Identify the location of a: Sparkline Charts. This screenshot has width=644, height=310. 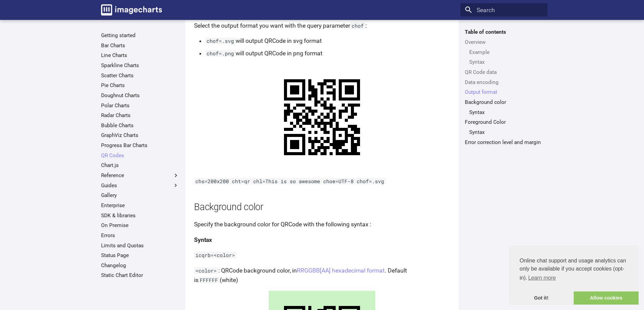
(140, 65).